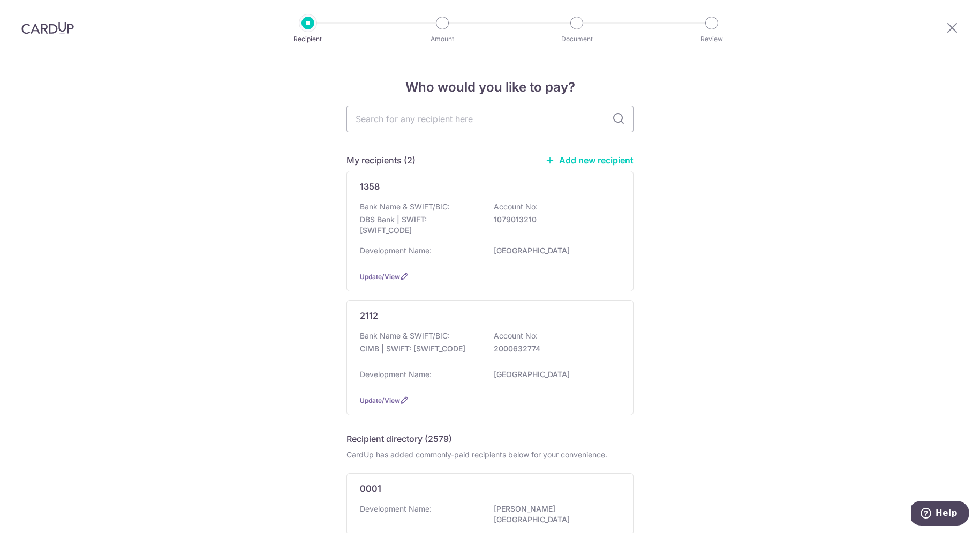 The height and width of the screenshot is (533, 980). What do you see at coordinates (589, 160) in the screenshot?
I see `a: Add new recipient` at bounding box center [589, 160].